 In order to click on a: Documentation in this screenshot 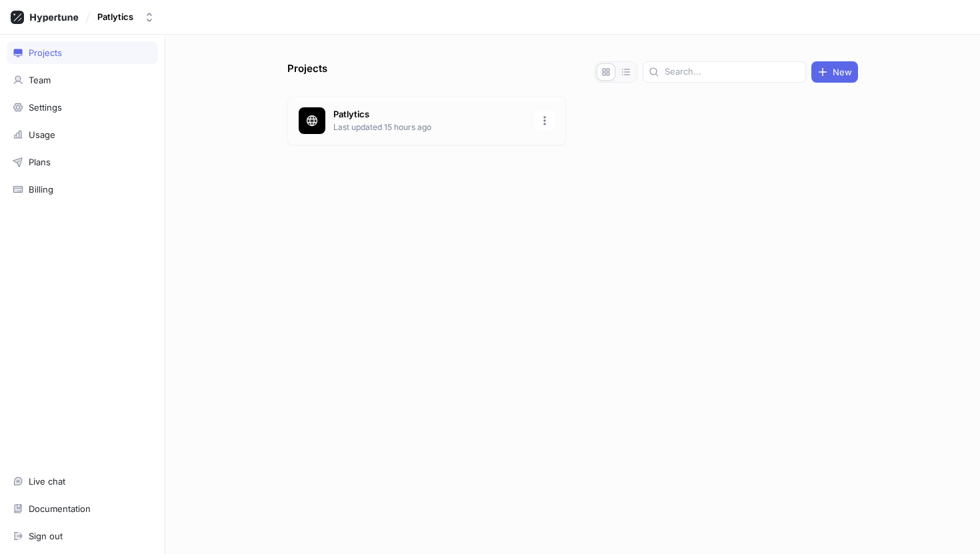, I will do `click(82, 509)`.